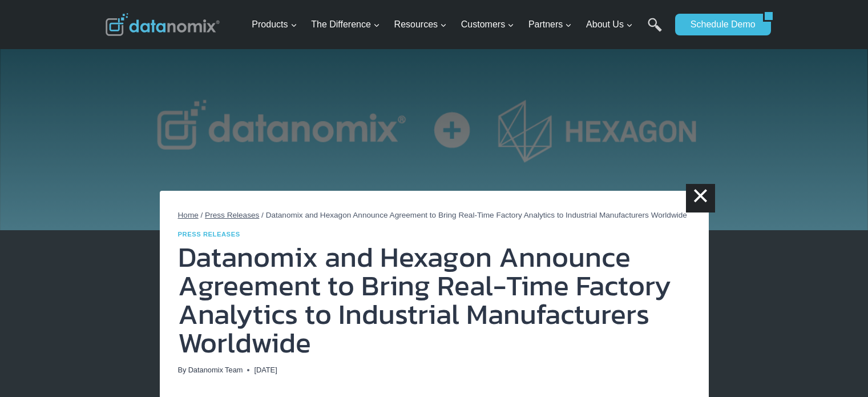  I want to click on span: Partners, so click(550, 24).